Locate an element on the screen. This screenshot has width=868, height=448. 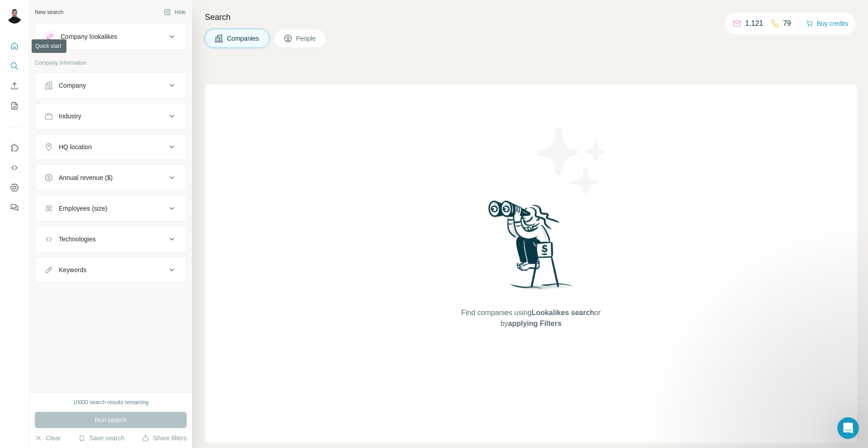
p: Company information is located at coordinates (111, 63).